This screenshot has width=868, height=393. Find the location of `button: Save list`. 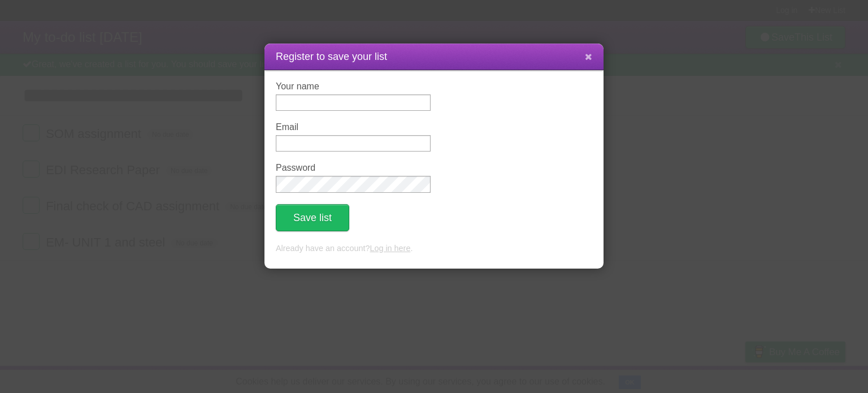

button: Save list is located at coordinates (312, 218).